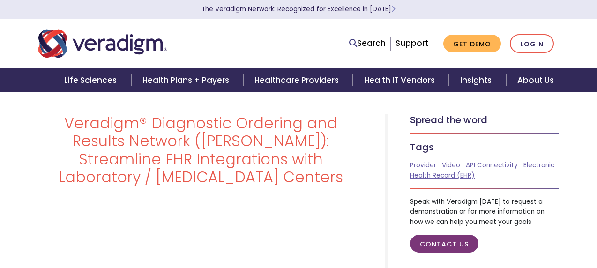 Image resolution: width=597 pixels, height=268 pixels. I want to click on h5: Spread the word, so click(484, 120).